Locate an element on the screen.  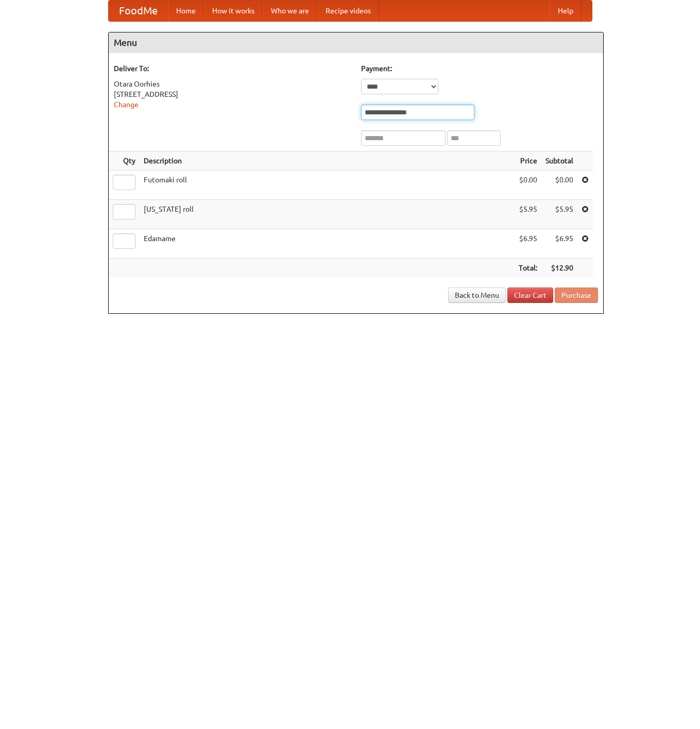
a: Change is located at coordinates (126, 105).